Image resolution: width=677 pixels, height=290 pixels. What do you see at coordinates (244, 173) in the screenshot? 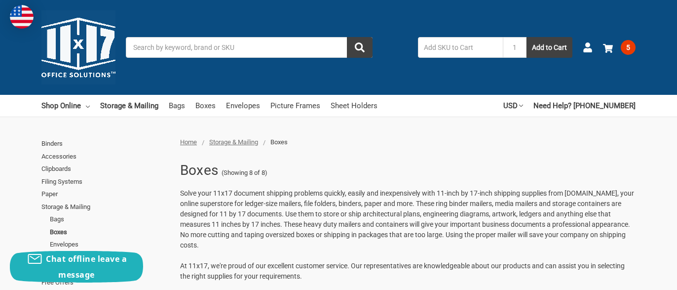
I see `span: (Showing 8 of 8)` at bounding box center [244, 173].